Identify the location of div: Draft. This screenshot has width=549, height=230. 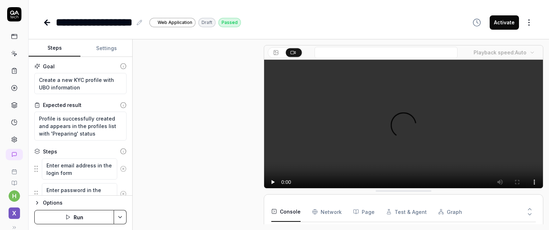
(207, 23).